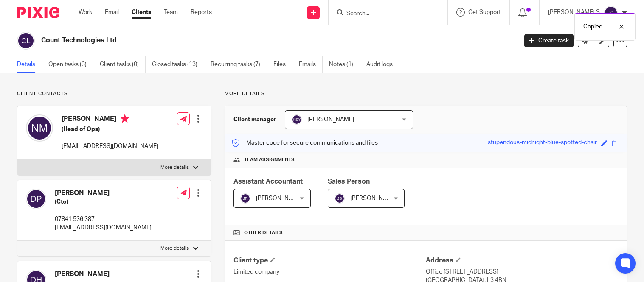  What do you see at coordinates (103, 219) in the screenshot?
I see `p: 07841 536 387` at bounding box center [103, 219].